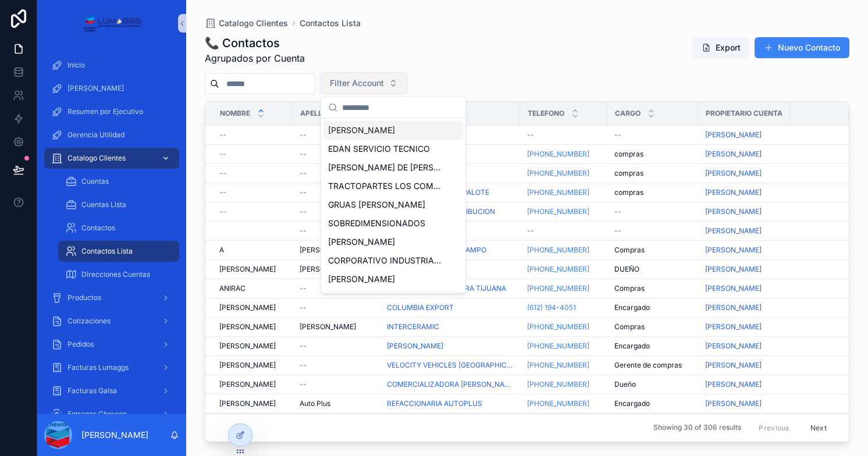 Image resolution: width=868 pixels, height=456 pixels. Describe the element at coordinates (376, 224) in the screenshot. I see `span: SOBREDIMENSIONADOS` at that location.